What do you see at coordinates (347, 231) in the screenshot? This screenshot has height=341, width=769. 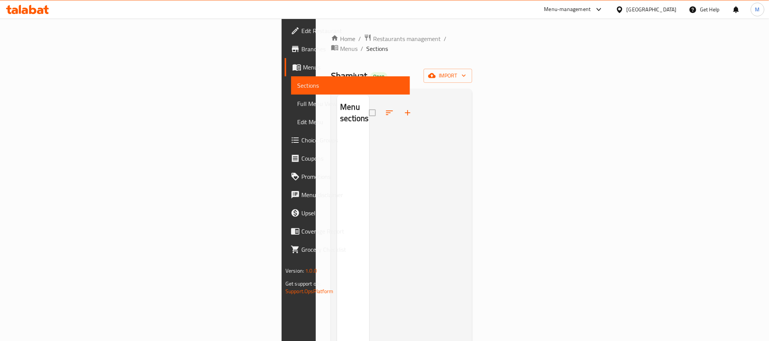 I see `a: Coverage Report` at bounding box center [347, 231].